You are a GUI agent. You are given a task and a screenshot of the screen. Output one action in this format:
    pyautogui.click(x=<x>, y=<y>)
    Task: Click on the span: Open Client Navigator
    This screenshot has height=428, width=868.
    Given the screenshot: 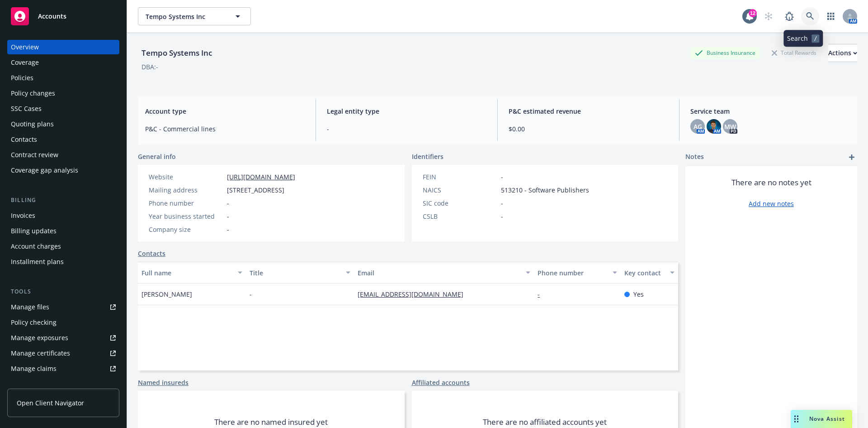 What is the action you would take?
    pyautogui.click(x=50, y=403)
    